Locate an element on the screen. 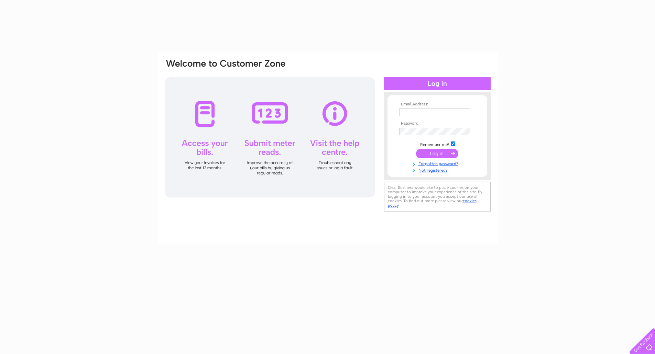  th: Password: is located at coordinates (437, 124).